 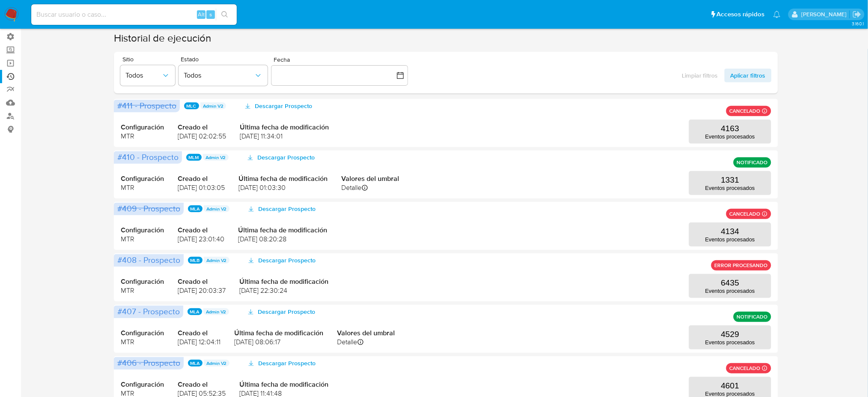 What do you see at coordinates (225, 15) in the screenshot?
I see `button: search-icon` at bounding box center [225, 15].